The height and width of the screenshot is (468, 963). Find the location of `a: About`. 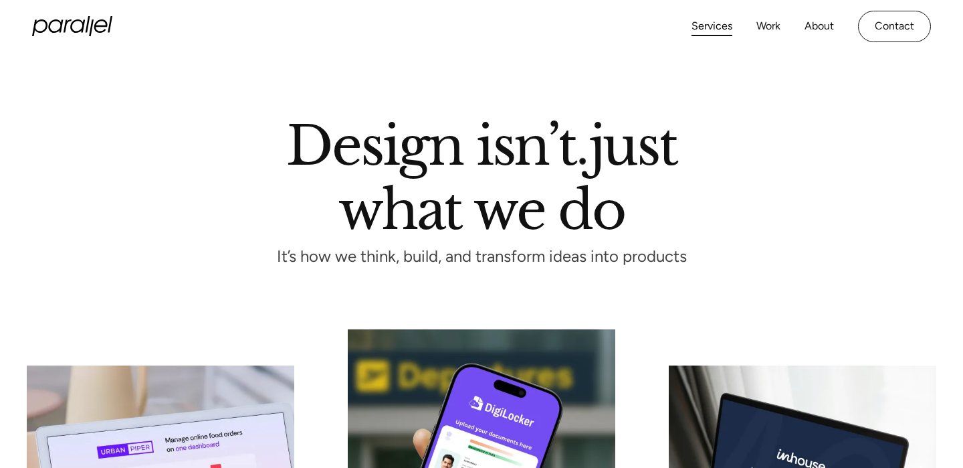

a: About is located at coordinates (820, 26).